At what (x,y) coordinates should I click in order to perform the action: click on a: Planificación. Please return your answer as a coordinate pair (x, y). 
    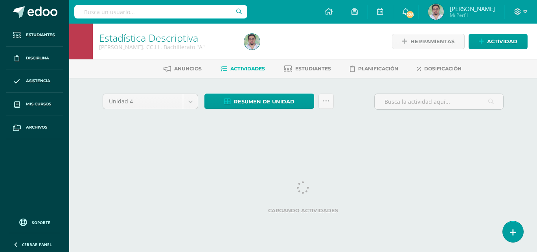
    Looking at the image, I should click on (374, 69).